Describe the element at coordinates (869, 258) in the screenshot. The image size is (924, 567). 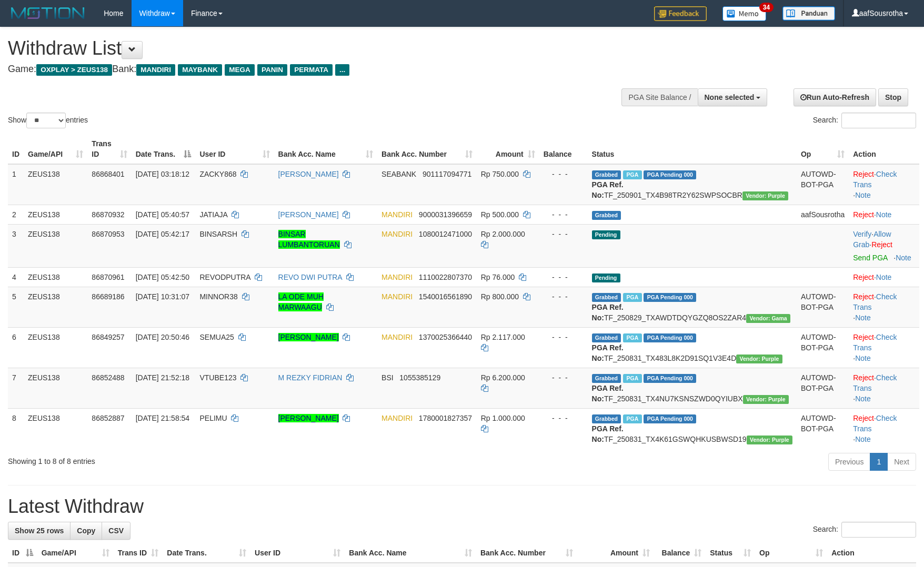
I see `a: Send PGA` at that location.